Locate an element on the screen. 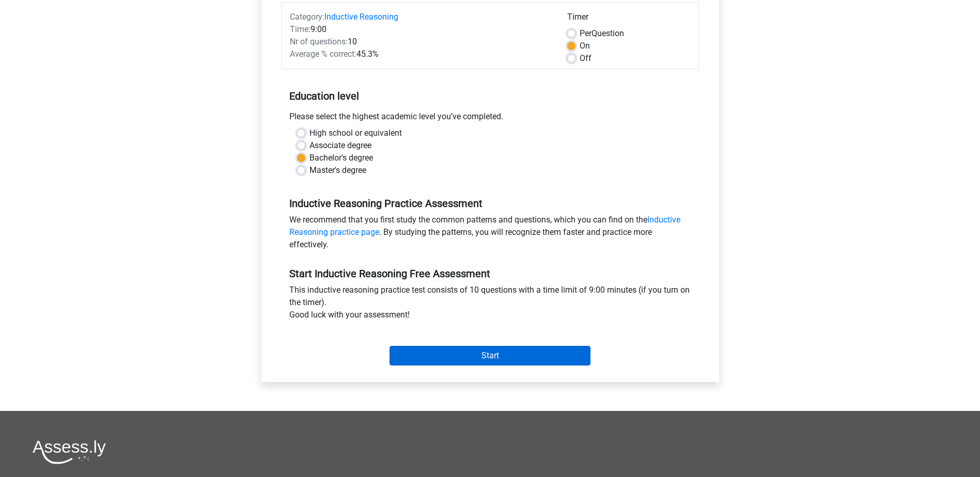  label: Off is located at coordinates (585, 58).